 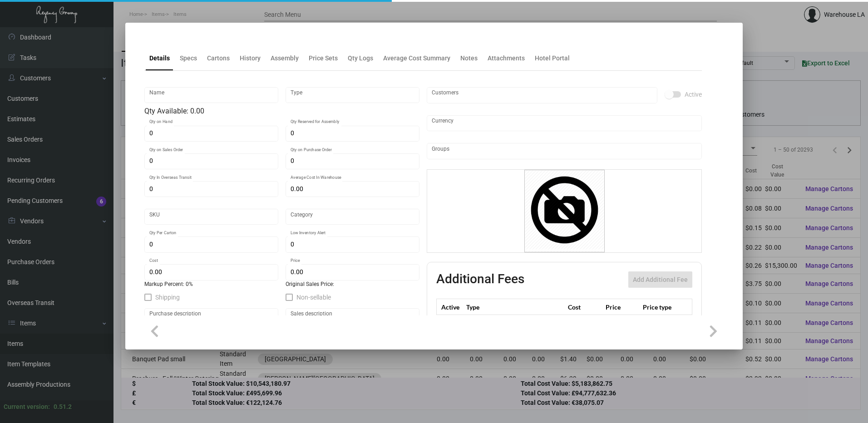 I want to click on div: 0.51.2, so click(x=63, y=407).